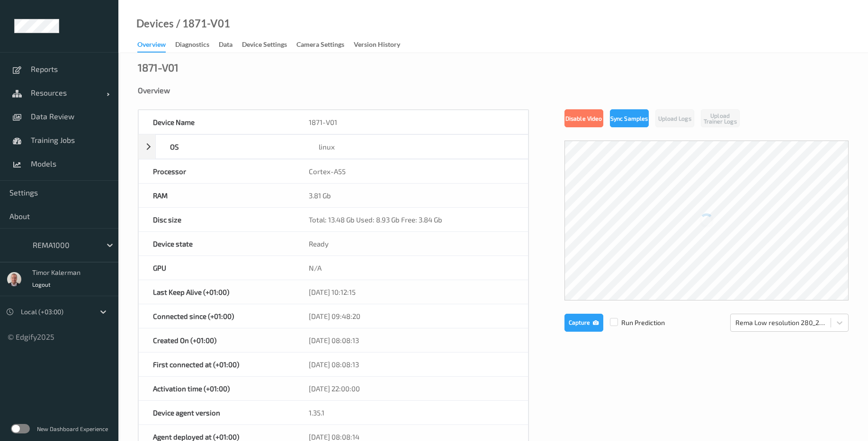  What do you see at coordinates (192, 46) in the screenshot?
I see `div: Diagnostics` at bounding box center [192, 46].